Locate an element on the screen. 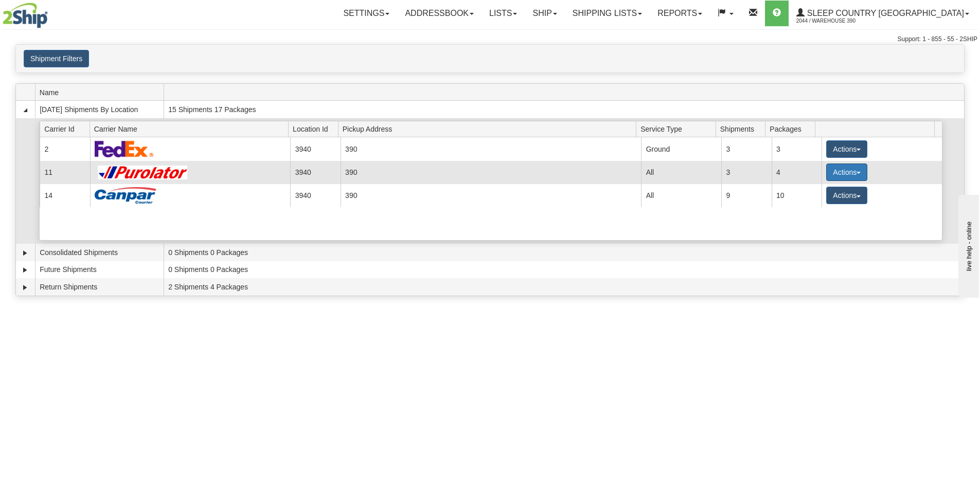 This screenshot has width=980, height=490. button: Shipment Filters is located at coordinates (56, 59).